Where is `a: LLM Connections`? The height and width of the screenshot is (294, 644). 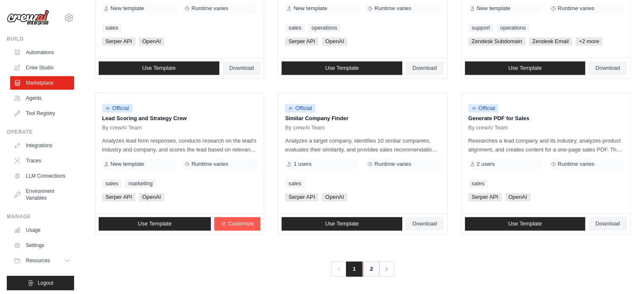 a: LLM Connections is located at coordinates (42, 176).